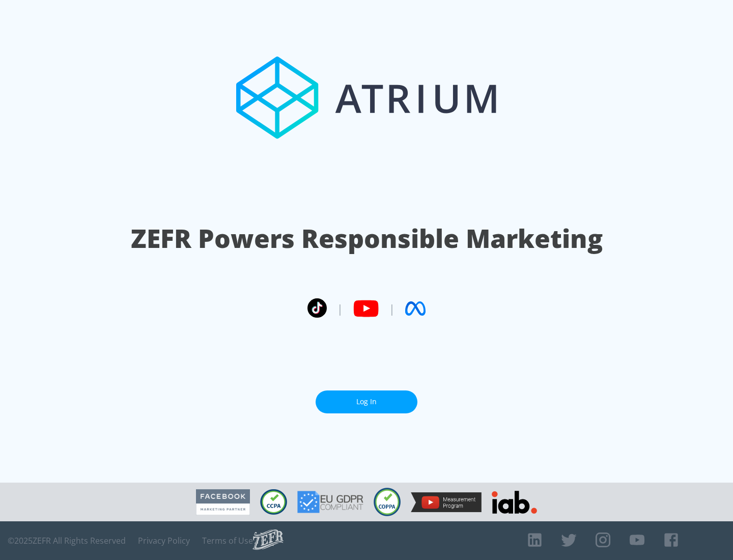 The width and height of the screenshot is (733, 560). I want to click on img: IAB, so click(514, 502).